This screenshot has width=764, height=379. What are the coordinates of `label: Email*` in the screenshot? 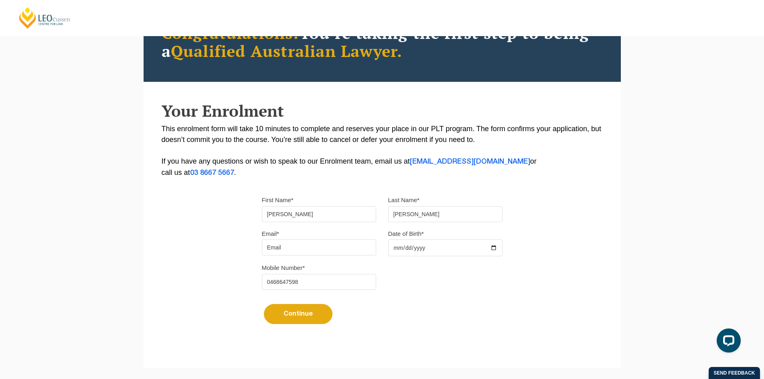 It's located at (270, 234).